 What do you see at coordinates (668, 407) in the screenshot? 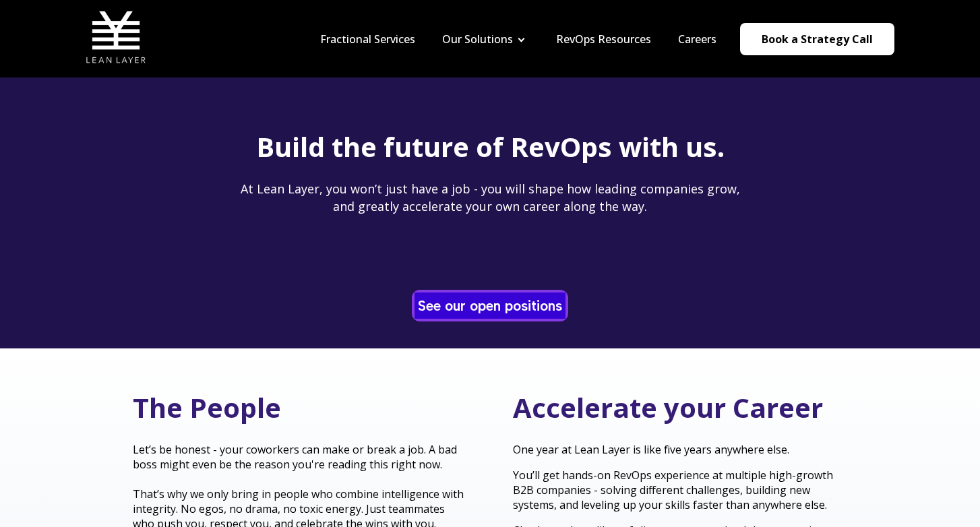
I see `span: Accelerate your Career` at bounding box center [668, 407].